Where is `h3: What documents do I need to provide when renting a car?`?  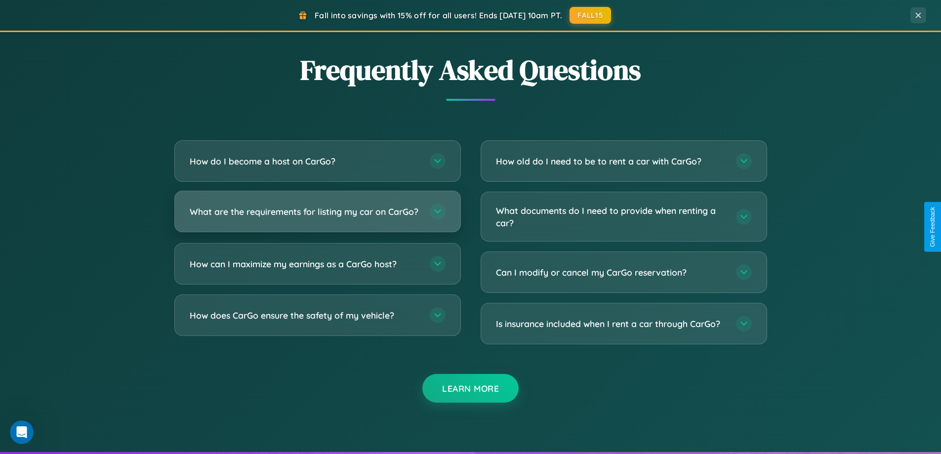
h3: What documents do I need to provide when renting a car? is located at coordinates (611, 216).